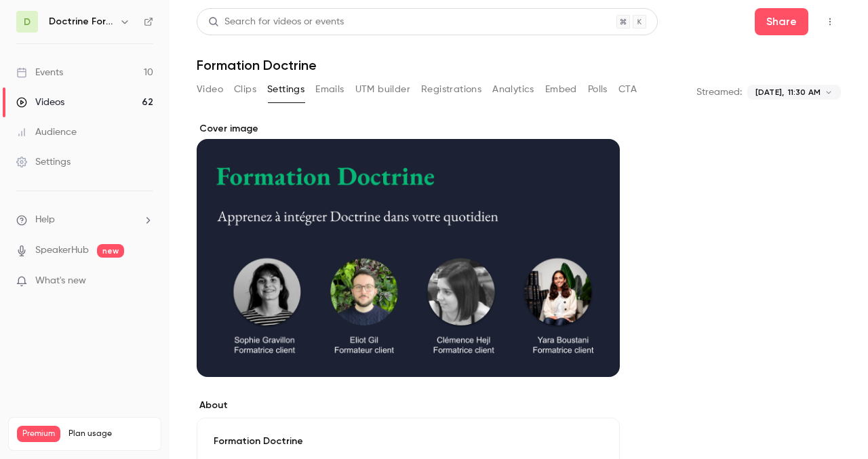 This screenshot has height=459, width=868. Describe the element at coordinates (85, 220) in the screenshot. I see `li: help-dropdown-opener` at that location.